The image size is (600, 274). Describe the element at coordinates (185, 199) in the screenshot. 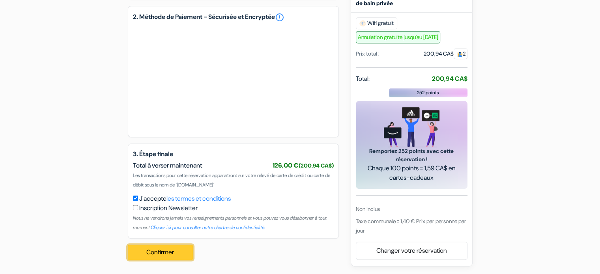

I see `label: J'accepte` at that location.